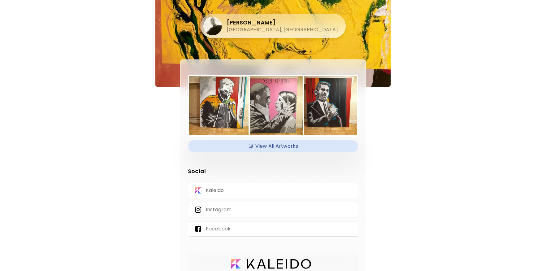 The width and height of the screenshot is (546, 271). I want to click on div: AvailableView All Artworks, so click(273, 146).